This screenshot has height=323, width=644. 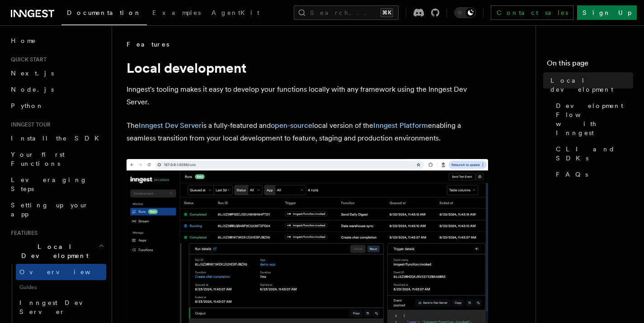 I want to click on p: The is a fully-featured and local version of the enabling a seamless transition from your local d..., so click(x=307, y=132).